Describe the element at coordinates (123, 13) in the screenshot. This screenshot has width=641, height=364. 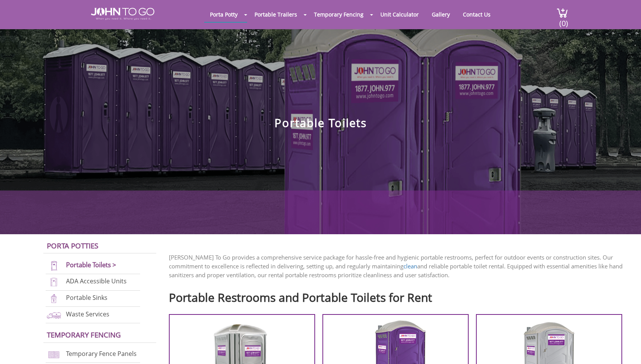
I see `img: JOHN to go` at that location.